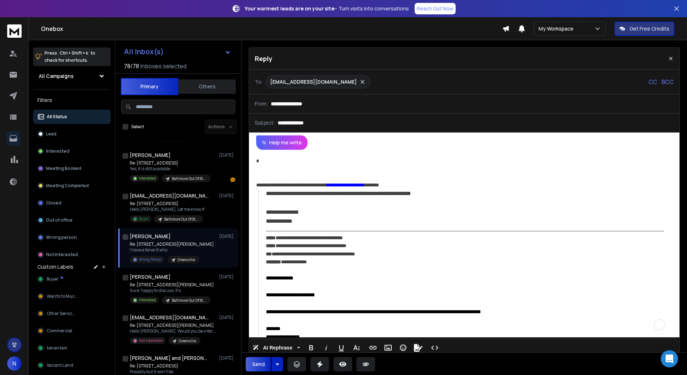 Image resolution: width=687 pixels, height=375 pixels. I want to click on button: Closed, so click(72, 203).